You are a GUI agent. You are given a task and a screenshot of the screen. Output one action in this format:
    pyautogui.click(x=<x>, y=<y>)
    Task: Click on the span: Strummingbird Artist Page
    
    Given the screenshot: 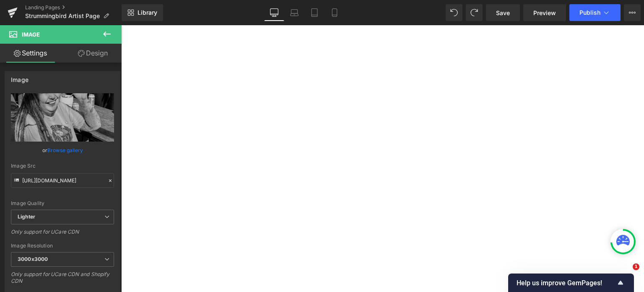 What is the action you would take?
    pyautogui.click(x=62, y=16)
    